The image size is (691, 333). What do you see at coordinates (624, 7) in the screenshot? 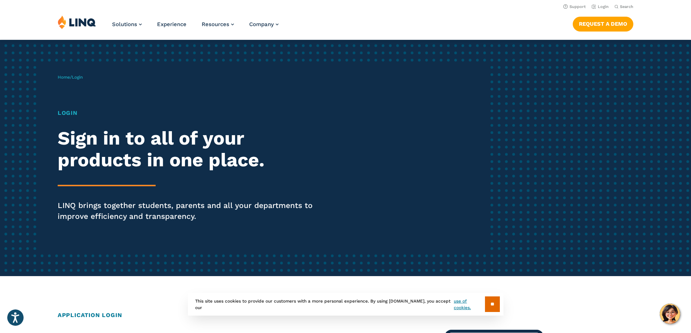
I see `button: Open Search Bar` at bounding box center [624, 7].